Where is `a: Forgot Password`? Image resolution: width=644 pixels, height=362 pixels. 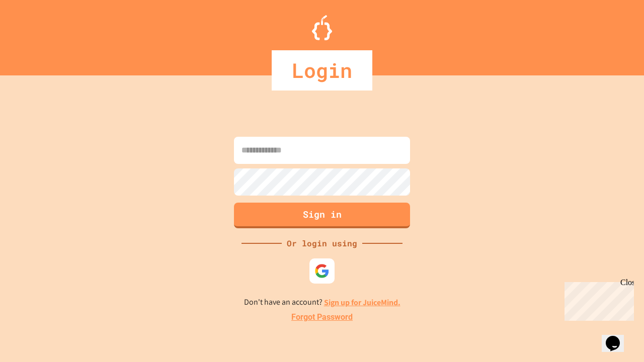 a: Forgot Password is located at coordinates (322, 317).